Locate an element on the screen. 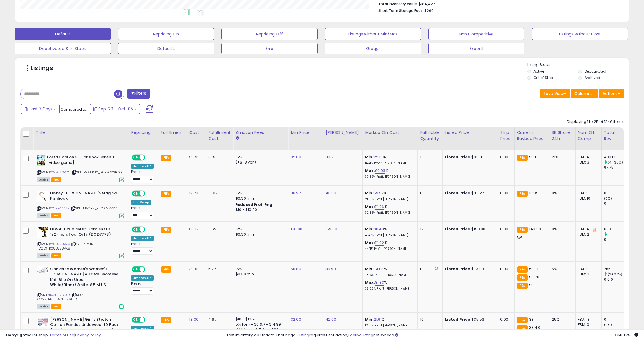  a: 42.00 is located at coordinates (331, 319).